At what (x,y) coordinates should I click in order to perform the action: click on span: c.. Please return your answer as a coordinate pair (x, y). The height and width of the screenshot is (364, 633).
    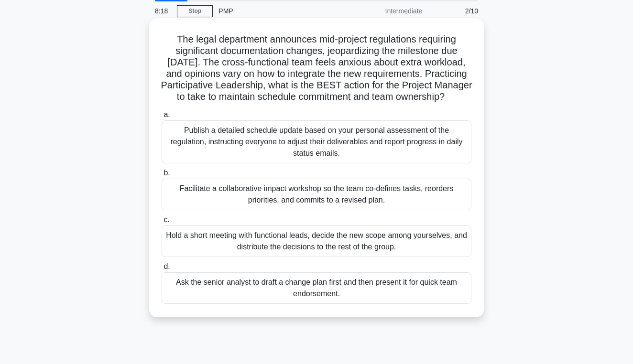
    Looking at the image, I should click on (166, 219).